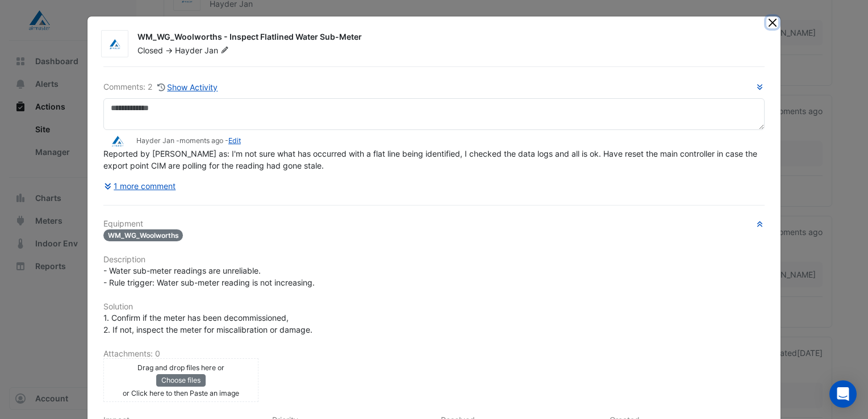 The image size is (868, 419). What do you see at coordinates (772, 22) in the screenshot?
I see `button: Close` at bounding box center [772, 22].